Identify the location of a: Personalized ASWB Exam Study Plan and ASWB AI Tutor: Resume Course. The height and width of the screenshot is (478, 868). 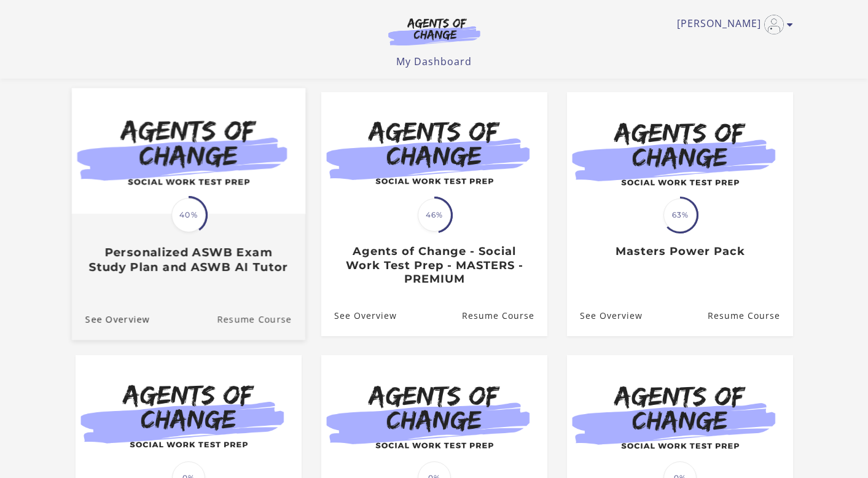
(261, 319).